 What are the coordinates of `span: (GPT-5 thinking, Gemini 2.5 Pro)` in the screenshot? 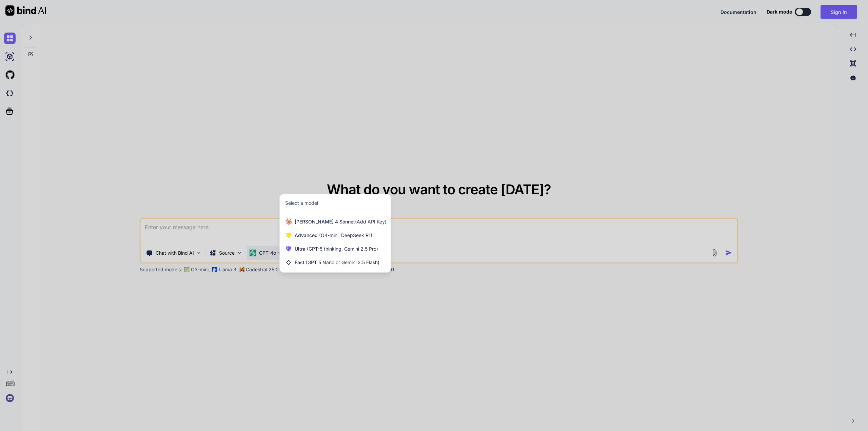 It's located at (342, 249).